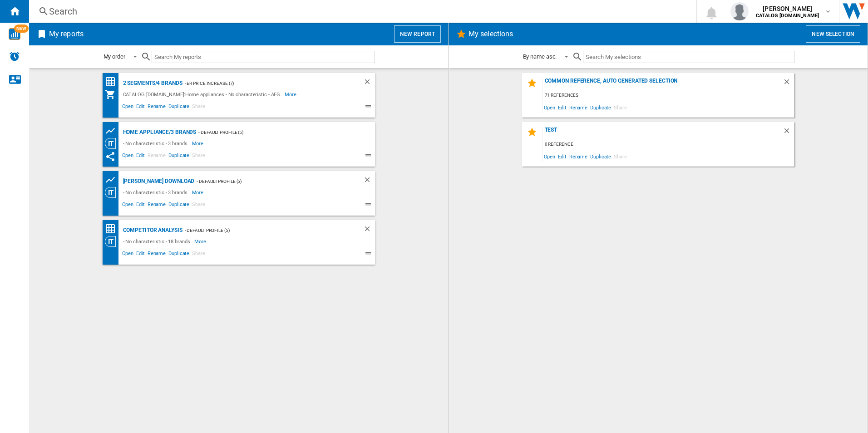 The image size is (868, 433). I want to click on div: By name asc., so click(540, 56).